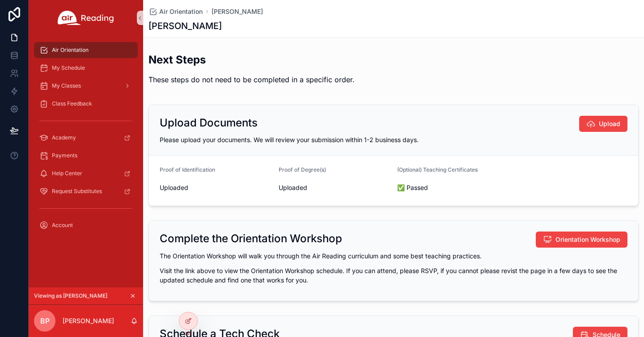 The height and width of the screenshot is (337, 644). I want to click on p: Visit the link above to view the Orientation Workshop schedule. If you can attend, please RSVP, i..., so click(393, 275).